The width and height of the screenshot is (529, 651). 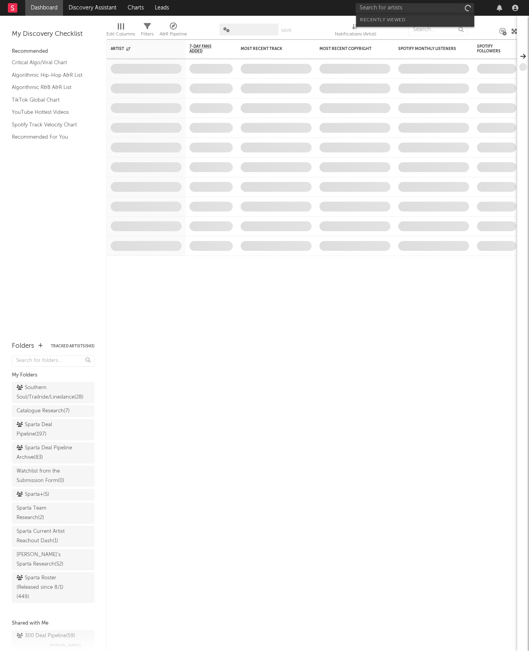 I want to click on div: Sparta Deal Pipeline Archive ( 83 ), so click(x=44, y=453).